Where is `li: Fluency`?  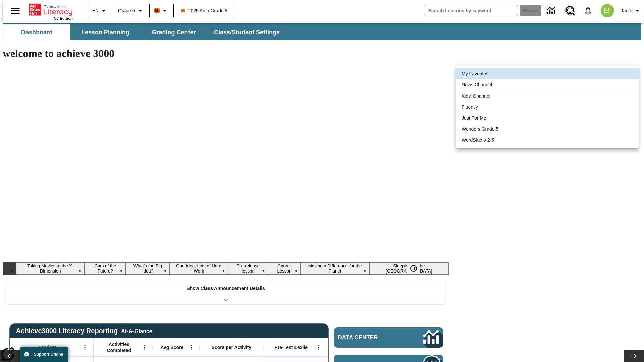
li: Fluency is located at coordinates (547, 107).